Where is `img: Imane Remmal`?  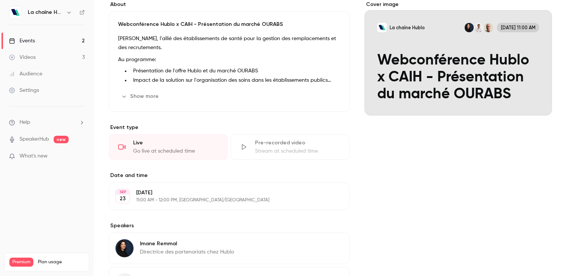 img: Imane Remmal is located at coordinates (124, 248).